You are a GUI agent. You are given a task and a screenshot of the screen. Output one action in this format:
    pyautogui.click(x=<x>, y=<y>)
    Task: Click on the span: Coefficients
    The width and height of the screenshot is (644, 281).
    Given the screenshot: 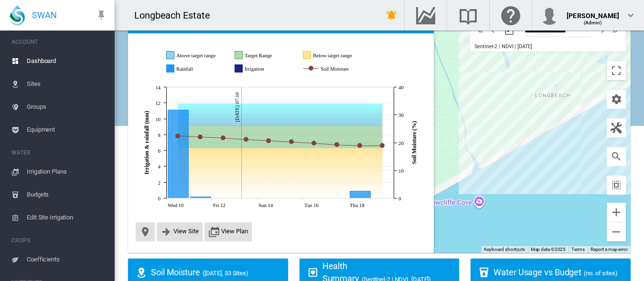 What is the action you would take?
    pyautogui.click(x=67, y=260)
    